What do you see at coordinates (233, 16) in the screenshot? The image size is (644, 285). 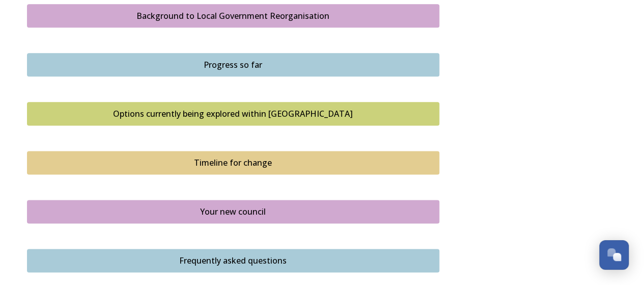 I see `button: Background to Local Government Reorganisation` at bounding box center [233, 16].